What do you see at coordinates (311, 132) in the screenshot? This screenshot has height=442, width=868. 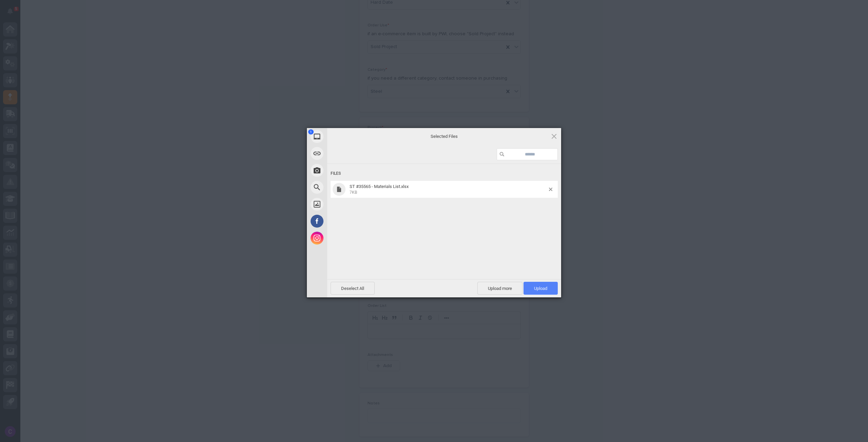 I see `span: 1` at bounding box center [311, 132].